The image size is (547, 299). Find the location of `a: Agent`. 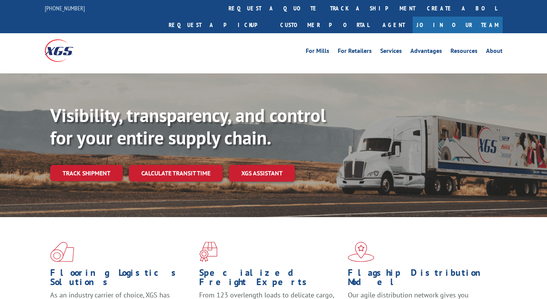

a: Agent is located at coordinates (394, 25).